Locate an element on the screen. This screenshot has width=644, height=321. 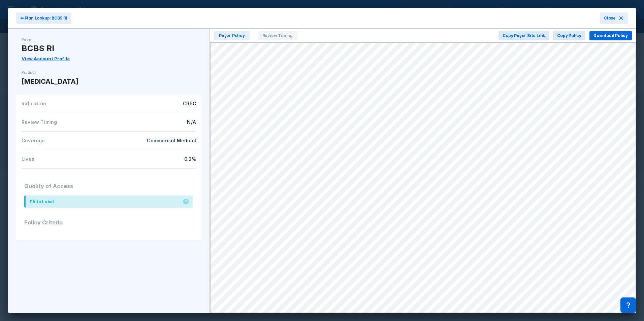
div: PA to Label is located at coordinates (42, 202).